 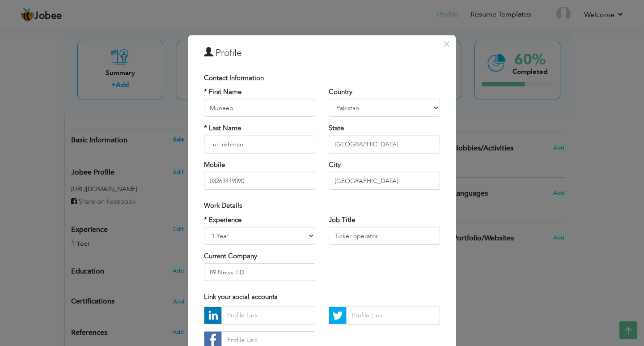 What do you see at coordinates (322, 53) in the screenshot?
I see `h3: Profile` at bounding box center [322, 53].